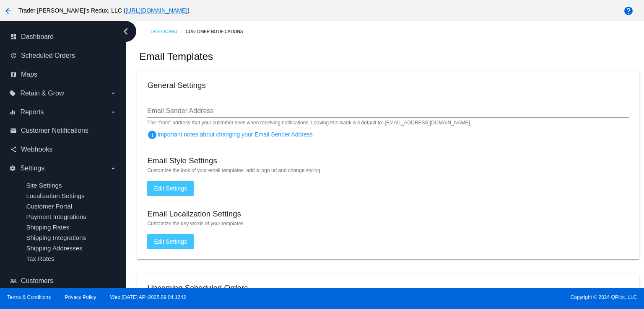 The image size is (644, 309). I want to click on mat-hint: The "from" address that your customer sees when receiving notifications. Leaving this blank will ..., so click(309, 123).